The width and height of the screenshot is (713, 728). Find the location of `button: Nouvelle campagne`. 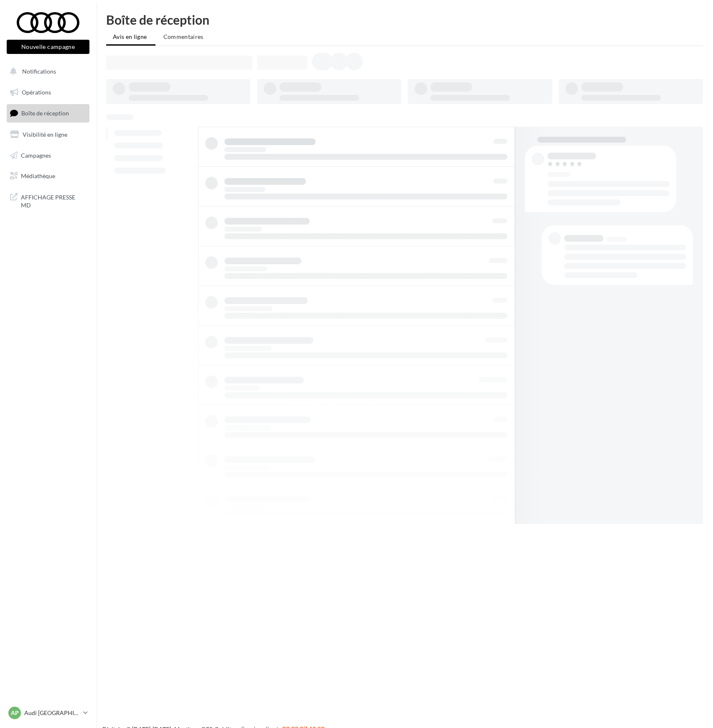

button: Nouvelle campagne is located at coordinates (48, 46).